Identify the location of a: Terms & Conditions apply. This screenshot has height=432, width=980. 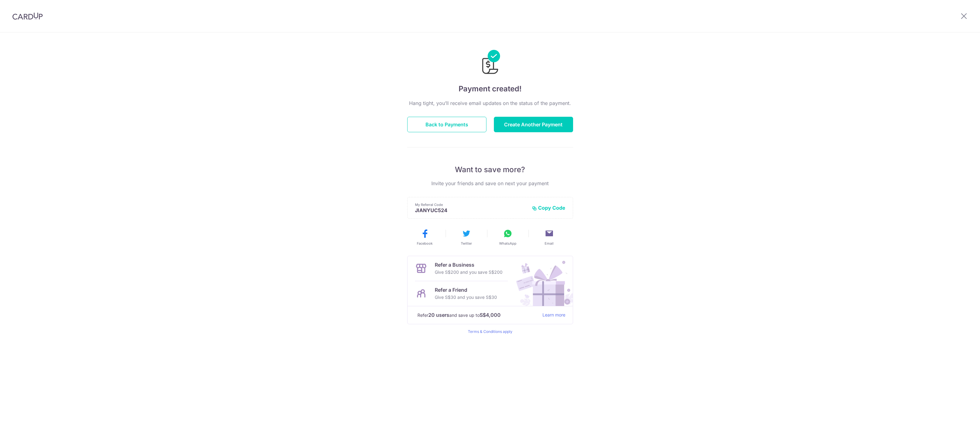
(490, 331).